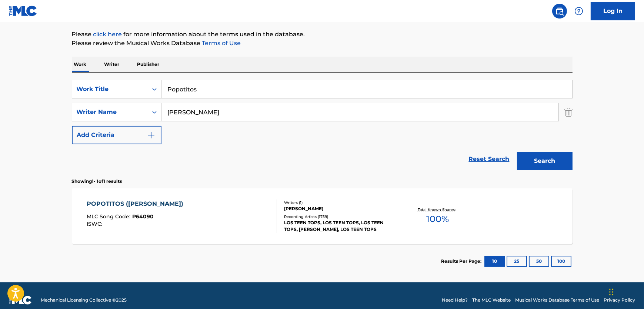 Image resolution: width=644 pixels, height=309 pixels. Describe the element at coordinates (112, 65) in the screenshot. I see `p: Writer` at that location.